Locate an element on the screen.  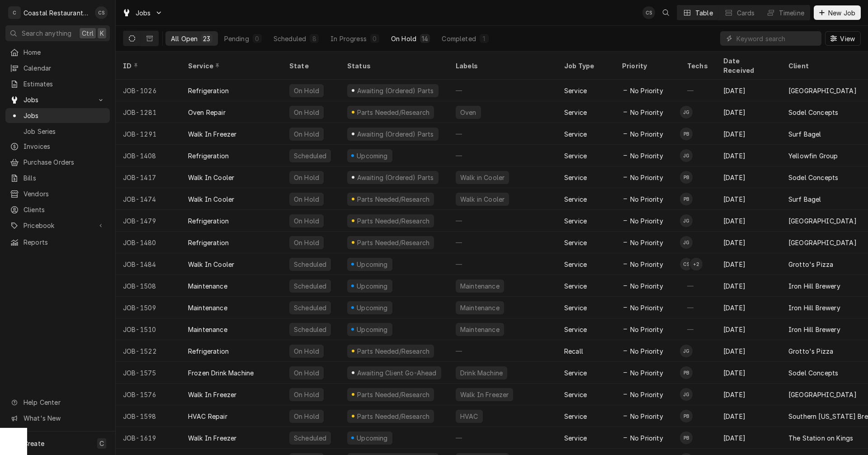
button: Search anythingCtrlK is located at coordinates (57, 33).